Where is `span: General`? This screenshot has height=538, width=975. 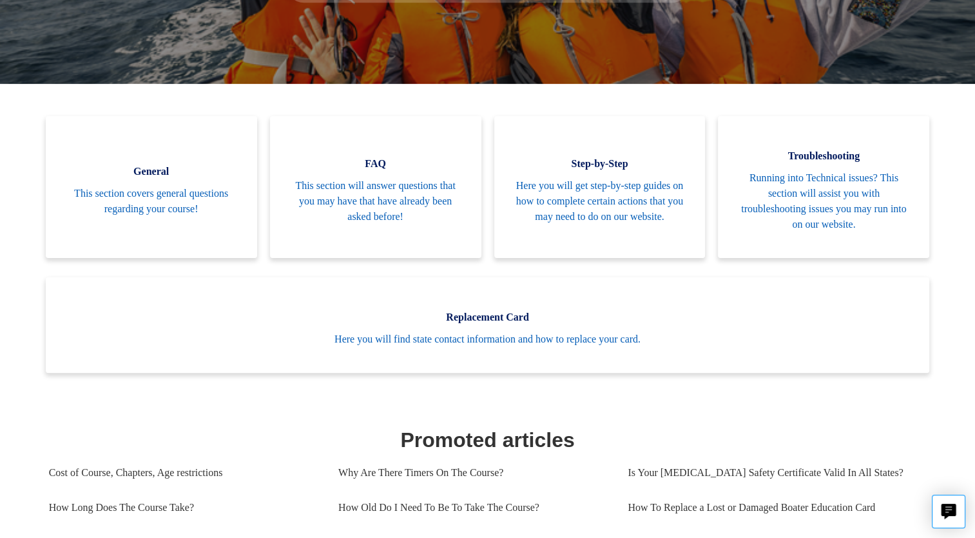 span: General is located at coordinates (151, 171).